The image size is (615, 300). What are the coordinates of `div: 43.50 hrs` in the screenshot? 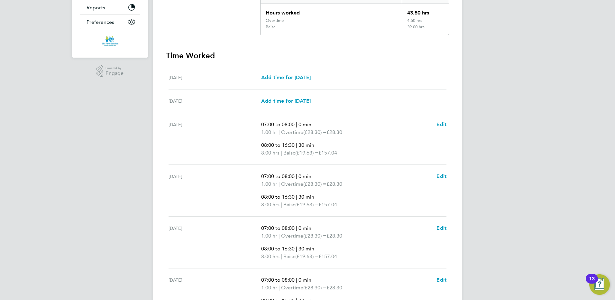 It's located at (425, 11).